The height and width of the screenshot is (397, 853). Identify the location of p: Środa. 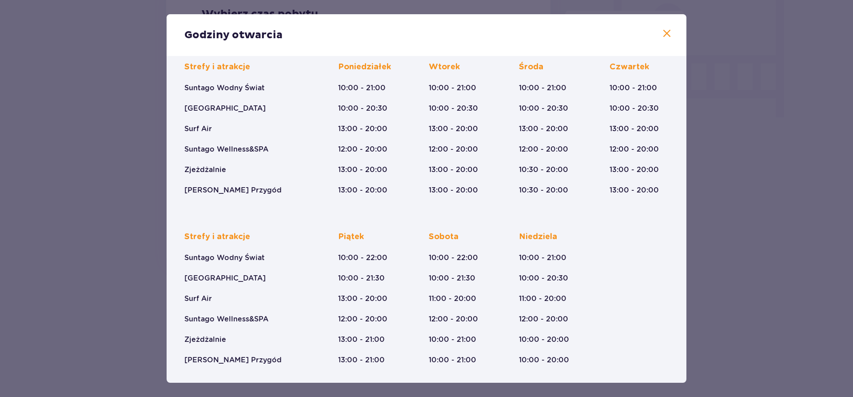
(531, 67).